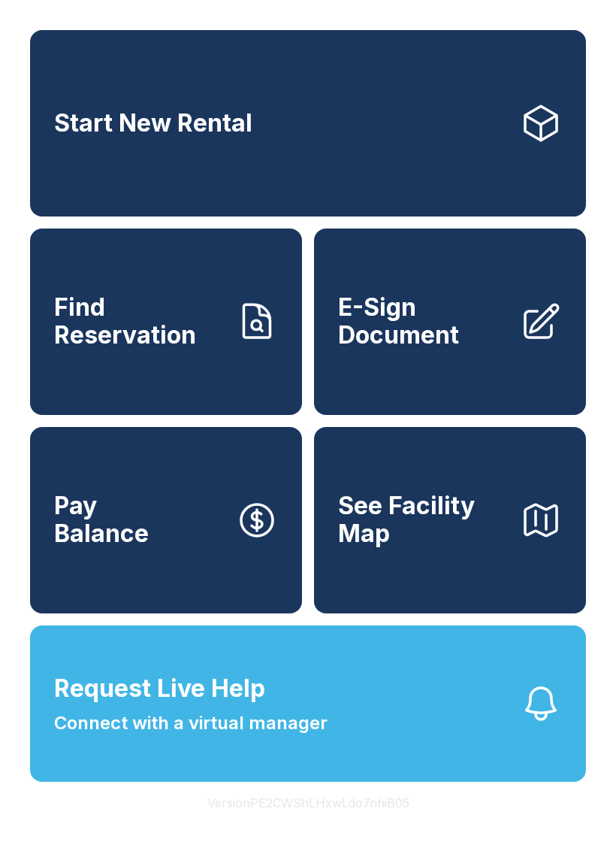 This screenshot has height=854, width=616. Describe the element at coordinates (423, 520) in the screenshot. I see `span: See Facility Map` at that location.